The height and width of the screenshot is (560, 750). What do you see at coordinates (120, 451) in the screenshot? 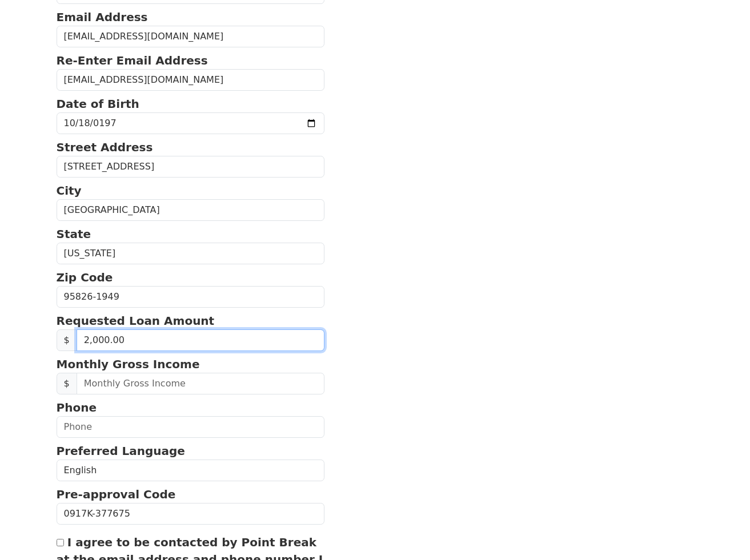
I see `strong: Preferred Language` at bounding box center [120, 451].